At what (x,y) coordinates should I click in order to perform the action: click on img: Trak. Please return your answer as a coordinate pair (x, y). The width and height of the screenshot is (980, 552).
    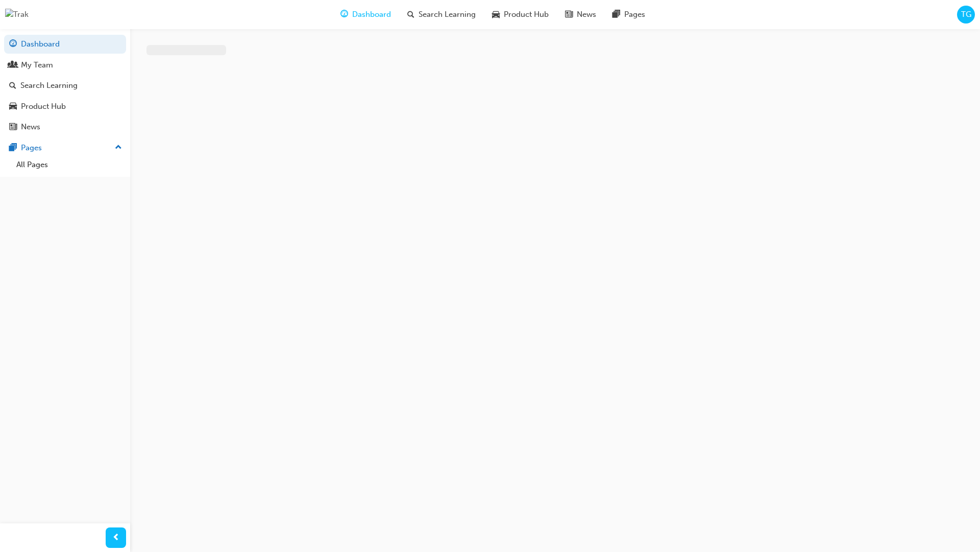
    Looking at the image, I should click on (17, 15).